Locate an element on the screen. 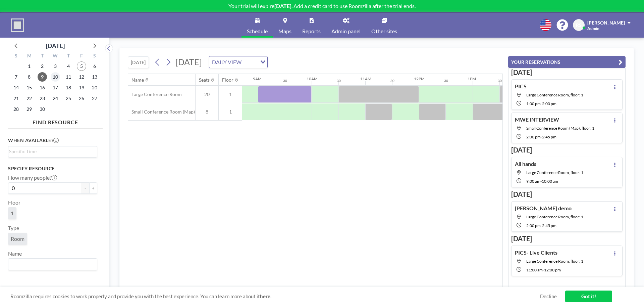  h4: PICS- Live Clients is located at coordinates (536, 253).